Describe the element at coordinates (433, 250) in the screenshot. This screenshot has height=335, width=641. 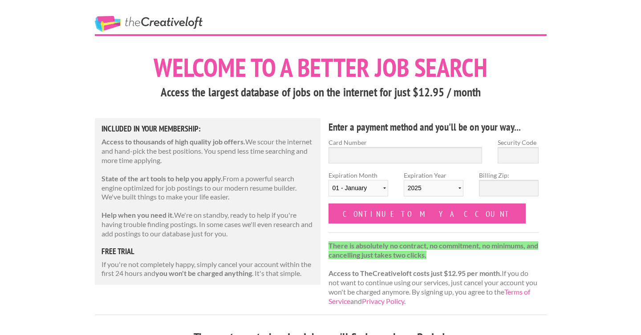
I see `strong: There is absolutely no contract, no commitment, no minimums, and cancelling just takes two clicks.` at that location.